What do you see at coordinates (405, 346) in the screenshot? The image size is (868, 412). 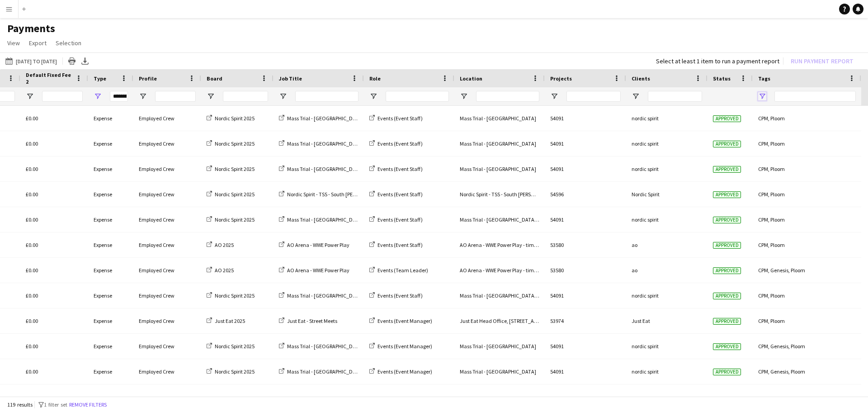 I see `span: Events (Event Manager)` at bounding box center [405, 346].